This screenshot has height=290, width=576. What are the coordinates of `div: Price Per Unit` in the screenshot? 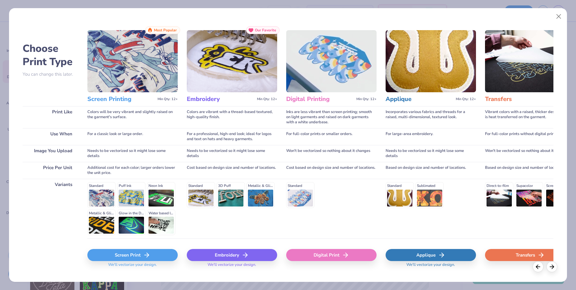 It's located at (50, 170).